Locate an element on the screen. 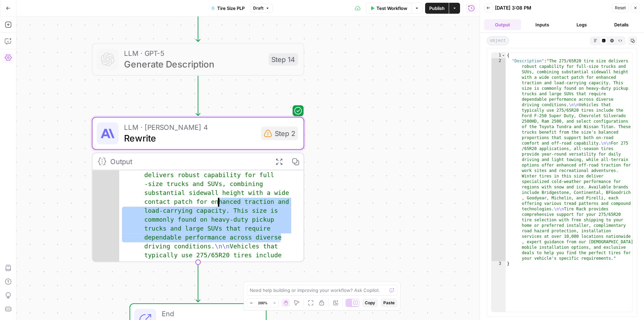  g: Edge from step_2 to end is located at coordinates (198, 282).